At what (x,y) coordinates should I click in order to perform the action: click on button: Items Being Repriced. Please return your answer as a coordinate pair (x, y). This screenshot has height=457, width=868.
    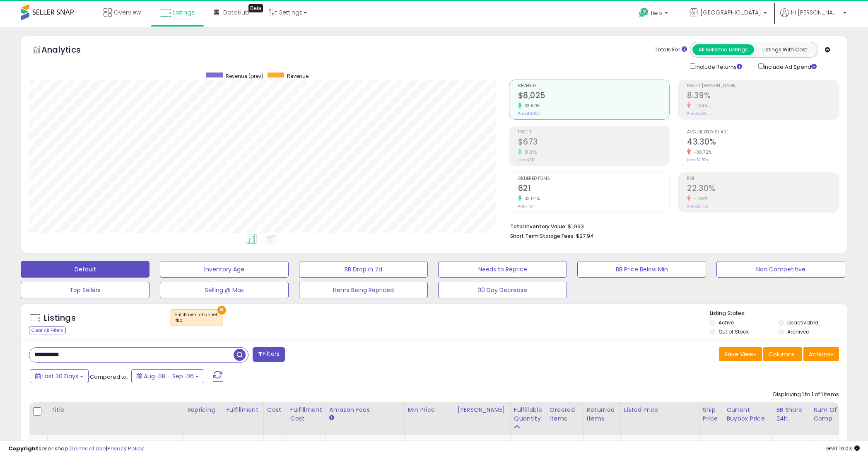
    Looking at the image, I should click on (363, 290).